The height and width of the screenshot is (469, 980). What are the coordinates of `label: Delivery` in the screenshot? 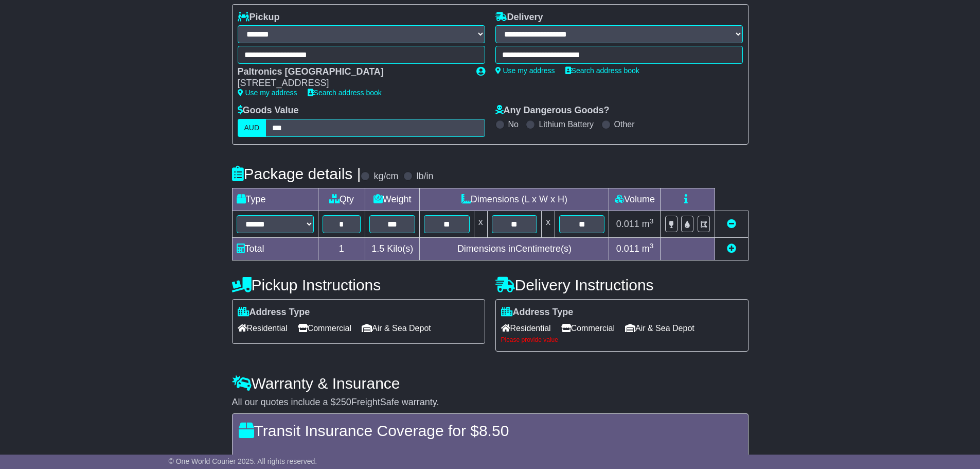 It's located at (519, 18).